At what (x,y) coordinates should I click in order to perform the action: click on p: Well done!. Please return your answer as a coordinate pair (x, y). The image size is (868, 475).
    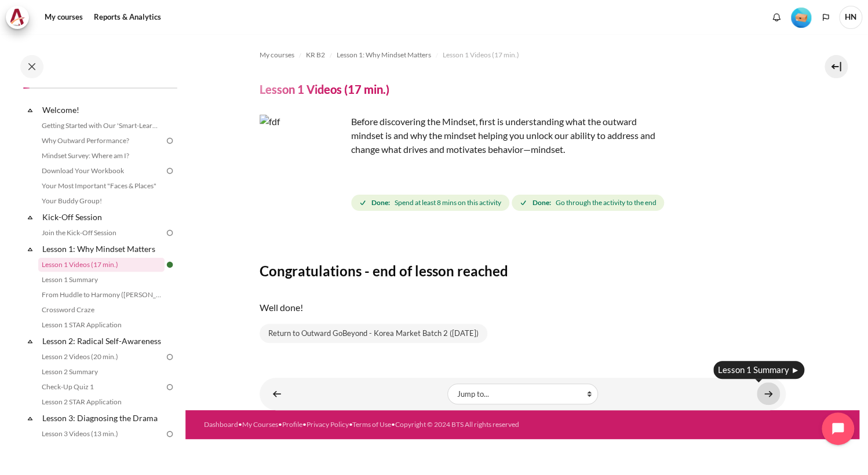
    Looking at the image, I should click on (522, 307).